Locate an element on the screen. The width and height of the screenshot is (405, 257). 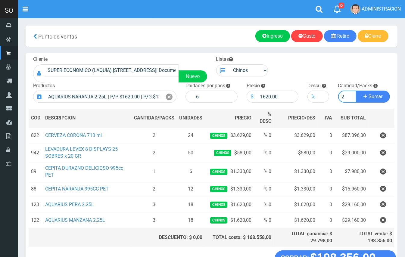
img: User Image is located at coordinates (355, 9).